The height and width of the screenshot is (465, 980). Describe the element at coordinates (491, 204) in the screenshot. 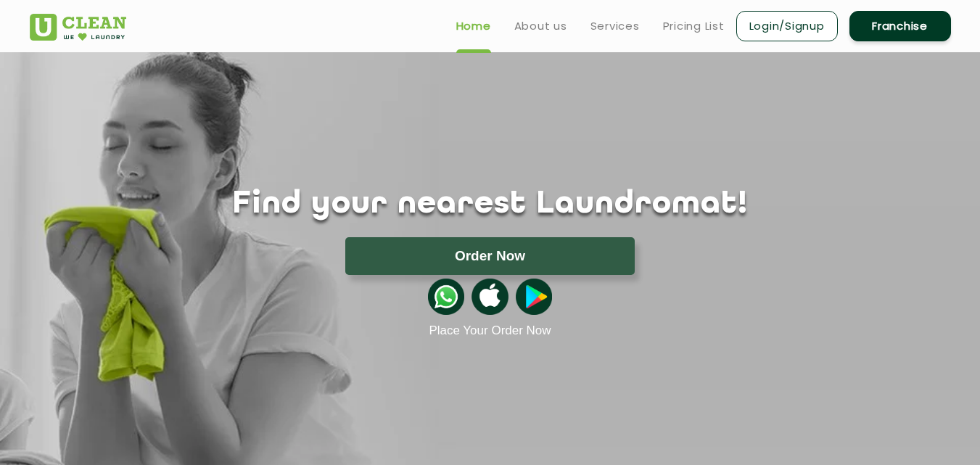

I see `h1: Find your nearest Laundromat!` at that location.